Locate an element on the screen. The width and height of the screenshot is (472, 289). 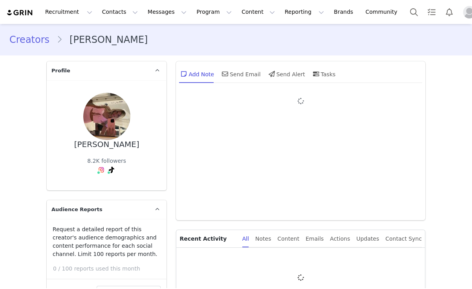
div: 8.2K followers is located at coordinates (107, 161).